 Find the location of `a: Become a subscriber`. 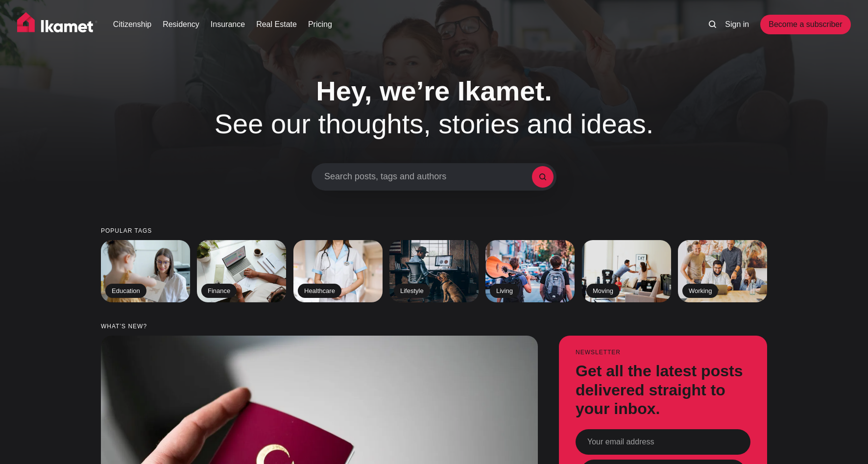

a: Become a subscriber is located at coordinates (805, 25).